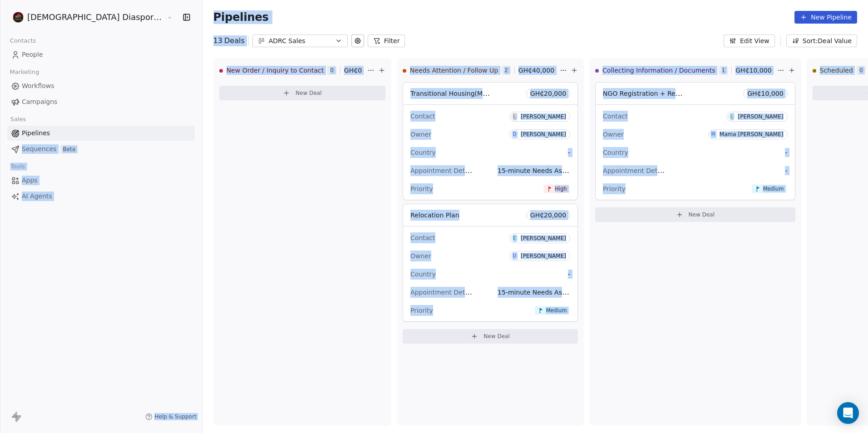 The width and height of the screenshot is (868, 433). What do you see at coordinates (386, 41) in the screenshot?
I see `button: Filter` at bounding box center [386, 41].